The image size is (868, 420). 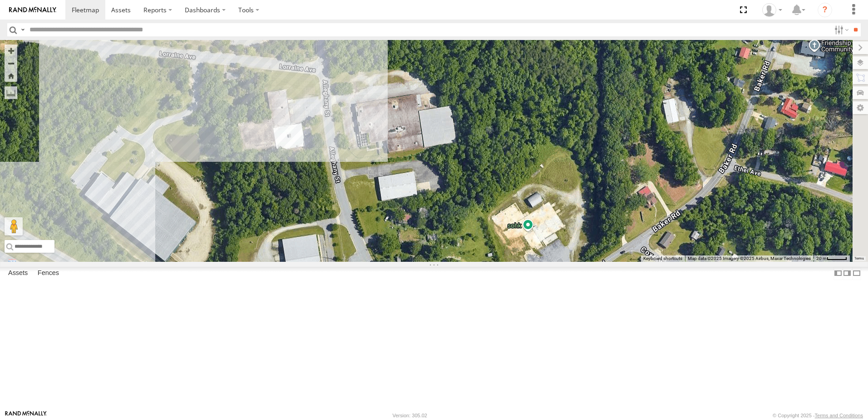 I want to click on label: Search Query, so click(x=22, y=30).